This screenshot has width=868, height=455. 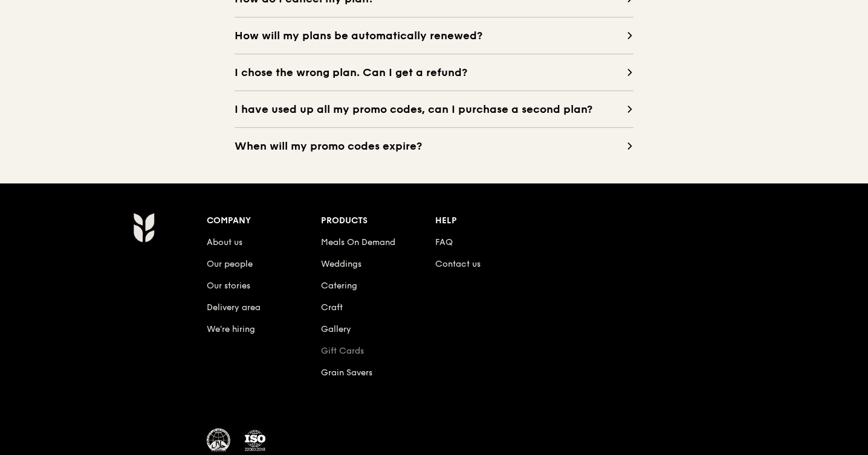 I want to click on a: Our stories, so click(x=228, y=286).